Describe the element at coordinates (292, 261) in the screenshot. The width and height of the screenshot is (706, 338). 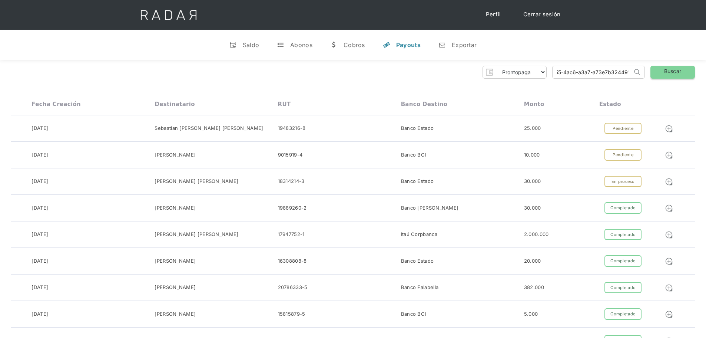
I see `div: 16308808-8` at that location.